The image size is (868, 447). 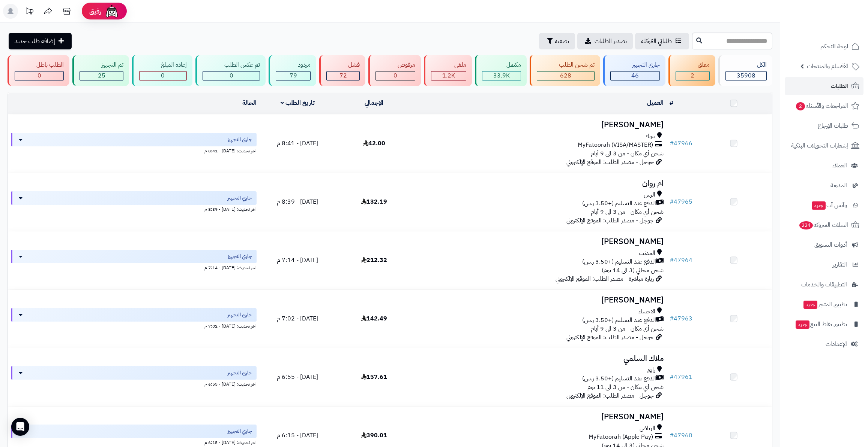 What do you see at coordinates (38, 70) in the screenshot?
I see `a: الطلب باطل 0` at bounding box center [38, 70].